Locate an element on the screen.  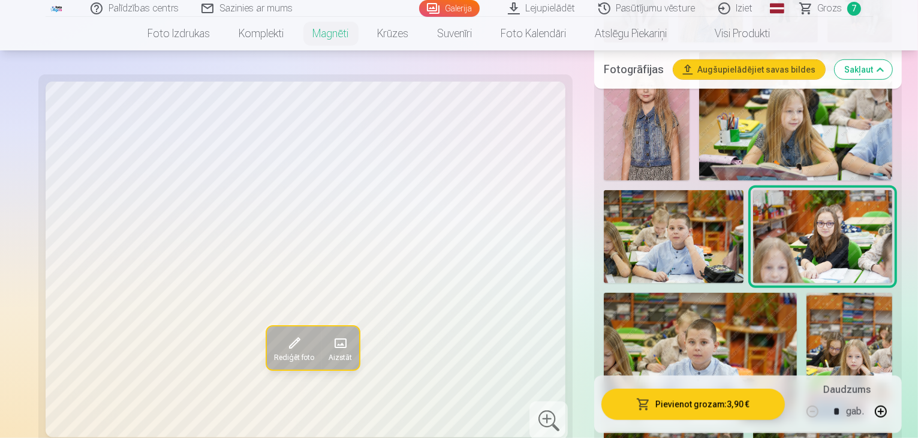
span: 7 is located at coordinates (854, 8).